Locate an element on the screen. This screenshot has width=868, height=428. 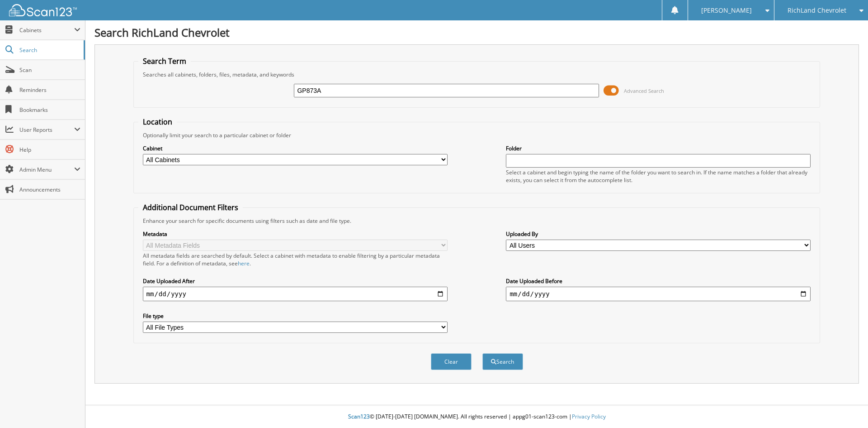
label: Folder is located at coordinates (659, 148).